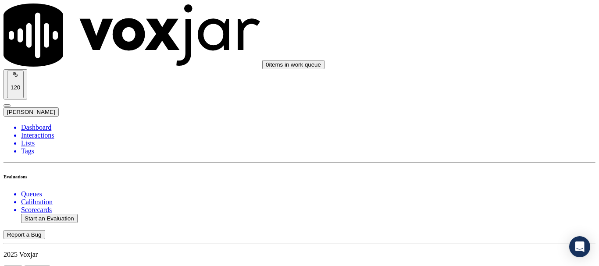 Image resolution: width=599 pixels, height=266 pixels. I want to click on button: Start an Evaluation, so click(49, 218).